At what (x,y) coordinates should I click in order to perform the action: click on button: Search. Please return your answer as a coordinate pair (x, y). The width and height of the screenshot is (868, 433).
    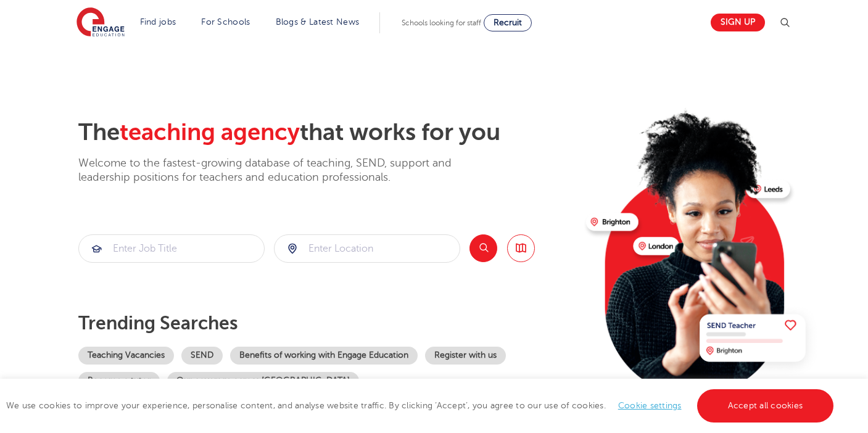
    Looking at the image, I should click on (483, 248).